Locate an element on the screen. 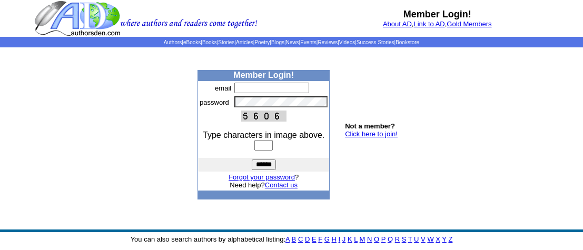  font: You can also search authors by alphabetical listing: is located at coordinates (292, 239).